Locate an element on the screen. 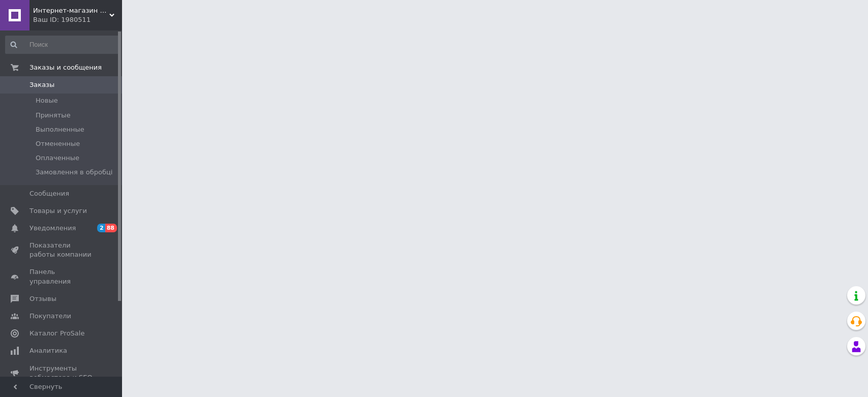 The height and width of the screenshot is (397, 868). span: Заказы и сообщения is located at coordinates (66, 67).